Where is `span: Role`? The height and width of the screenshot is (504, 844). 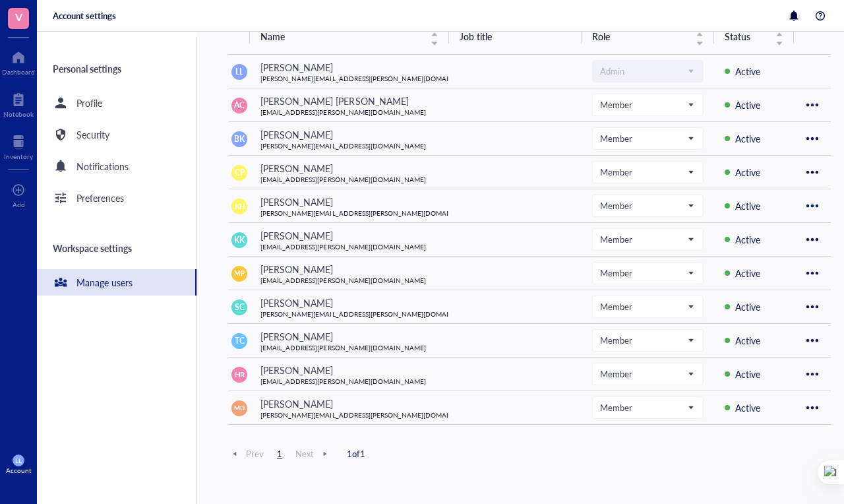
span: Role is located at coordinates (639, 37).